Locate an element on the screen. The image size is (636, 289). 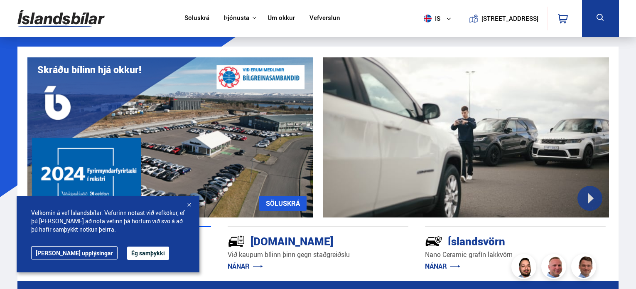
img: -Svtn6bYgwAsiwNX.svg is located at coordinates (434, 241).